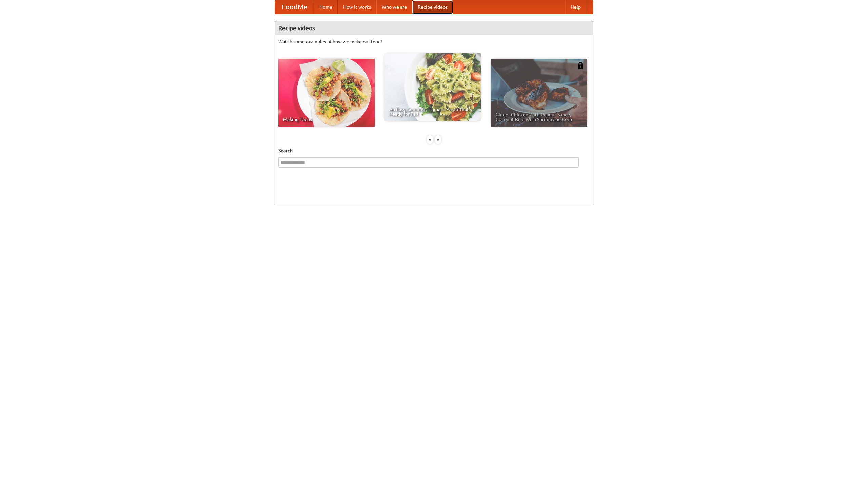 Image resolution: width=868 pixels, height=480 pixels. Describe the element at coordinates (326, 93) in the screenshot. I see `a: Making Tacos` at that location.